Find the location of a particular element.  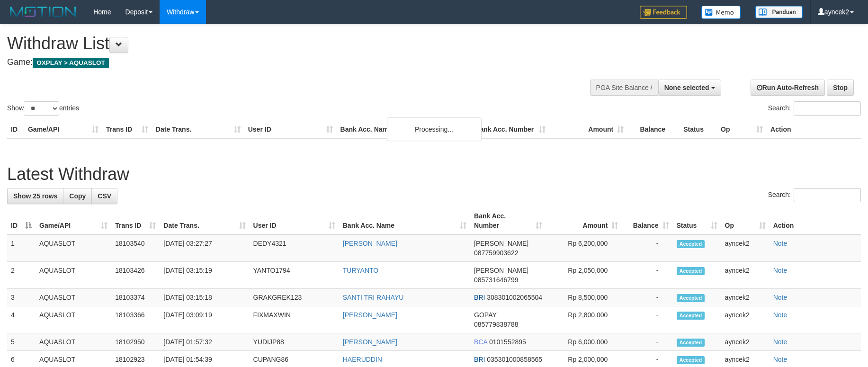

button: None selected is located at coordinates (689, 88).